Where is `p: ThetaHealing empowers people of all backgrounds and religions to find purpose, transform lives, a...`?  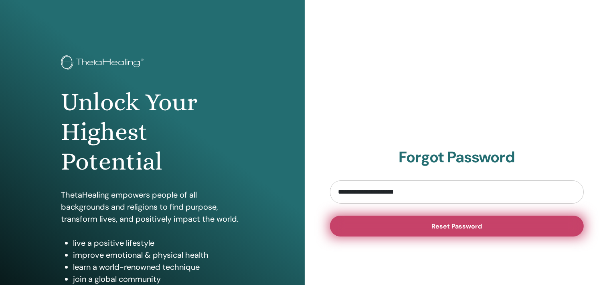
p: ThetaHealing empowers people of all backgrounds and religions to find purpose, transform lives, a... is located at coordinates (152, 207).